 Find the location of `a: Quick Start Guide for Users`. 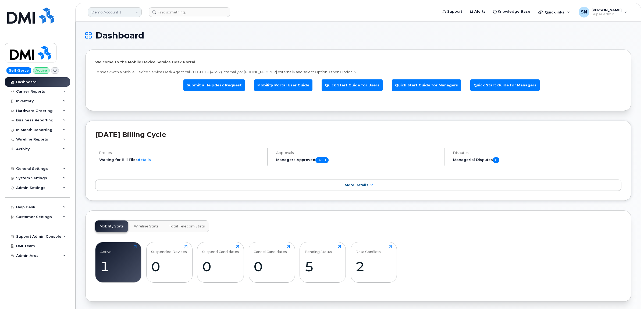

a: Quick Start Guide for Users is located at coordinates (352, 85).